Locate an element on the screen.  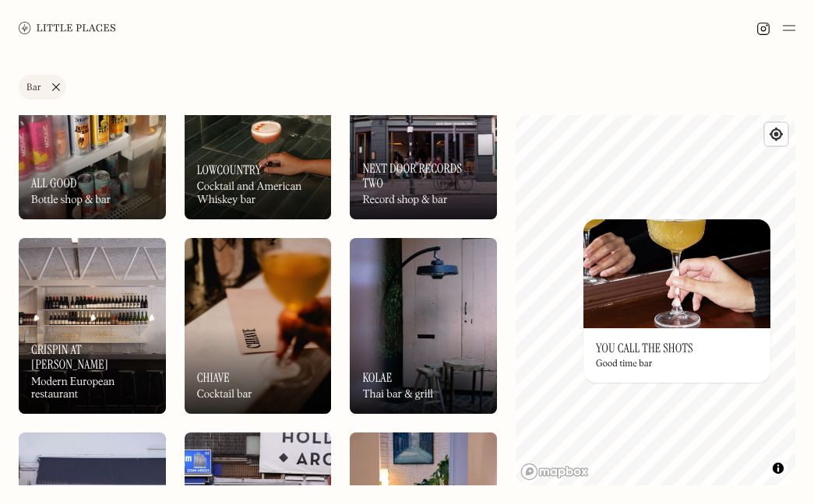
a: ChiaveChiaveChiaveCocktail bar is located at coordinates (257, 326).